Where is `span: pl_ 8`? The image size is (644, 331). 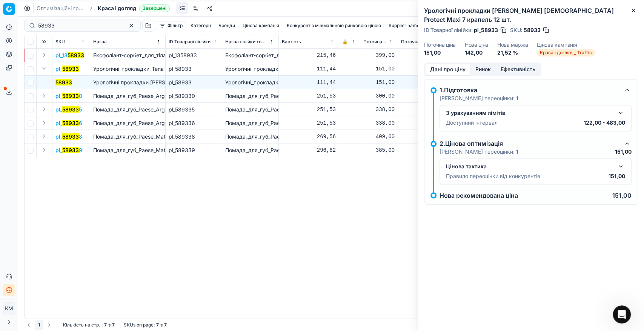
span: pl_ 8 is located at coordinates (69, 137).